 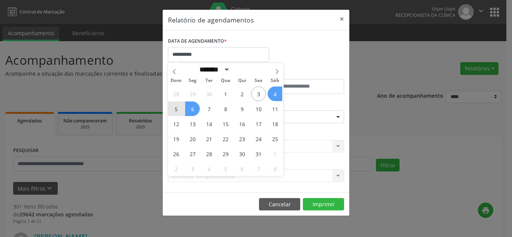 I want to click on label: DATA DE AGENDAMENTO, so click(x=197, y=41).